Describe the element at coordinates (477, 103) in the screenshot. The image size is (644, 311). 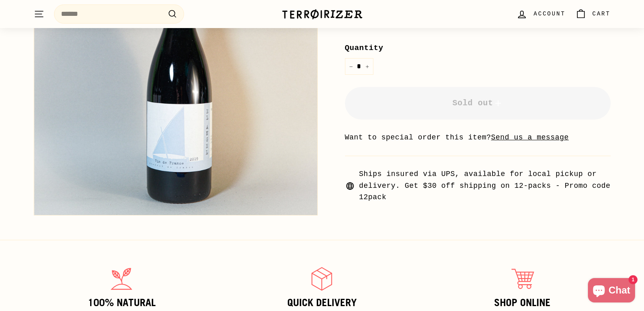
I see `span: Sold out` at that location.